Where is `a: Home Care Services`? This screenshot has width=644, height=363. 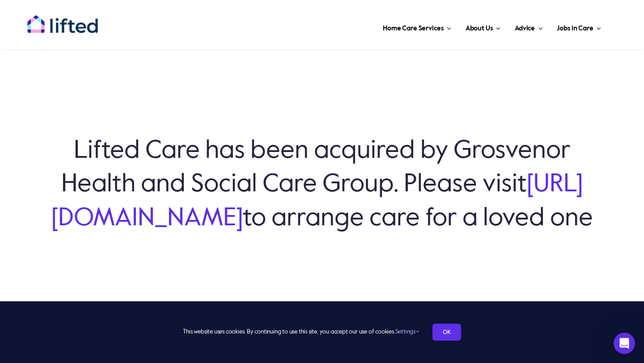 a: Home Care Services is located at coordinates (417, 27).